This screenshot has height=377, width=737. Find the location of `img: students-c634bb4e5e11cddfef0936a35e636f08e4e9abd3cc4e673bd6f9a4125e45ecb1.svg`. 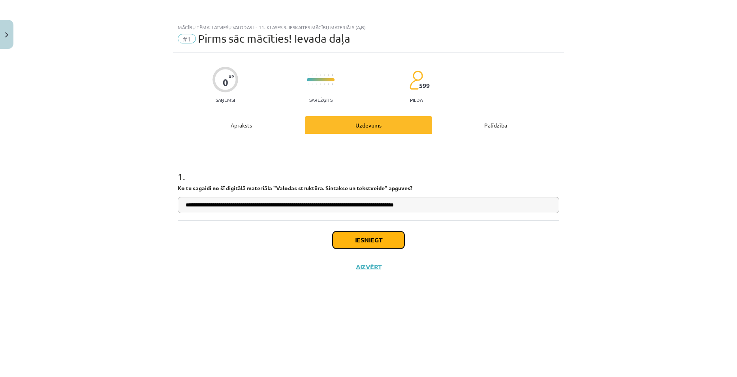

img: students-c634bb4e5e11cddfef0936a35e636f08e4e9abd3cc4e673bd6f9a4125e45ecb1.svg is located at coordinates (416, 80).